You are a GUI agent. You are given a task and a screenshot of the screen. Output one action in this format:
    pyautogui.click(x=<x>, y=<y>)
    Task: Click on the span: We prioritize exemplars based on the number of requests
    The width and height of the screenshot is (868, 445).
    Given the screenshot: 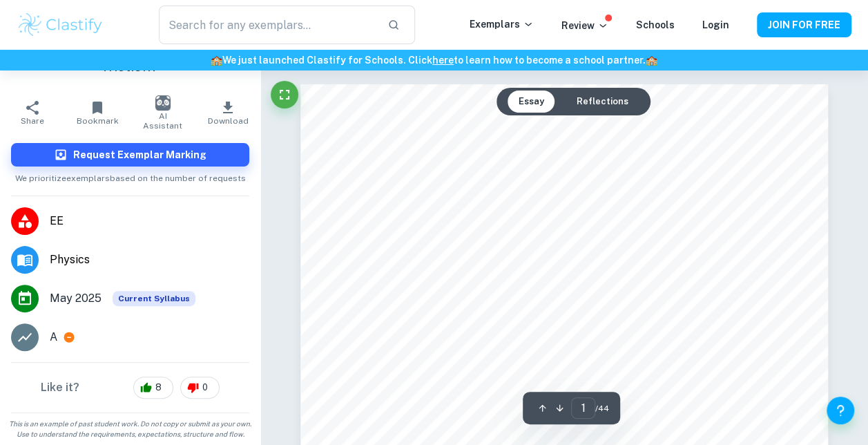 What is the action you would take?
    pyautogui.click(x=131, y=176)
    